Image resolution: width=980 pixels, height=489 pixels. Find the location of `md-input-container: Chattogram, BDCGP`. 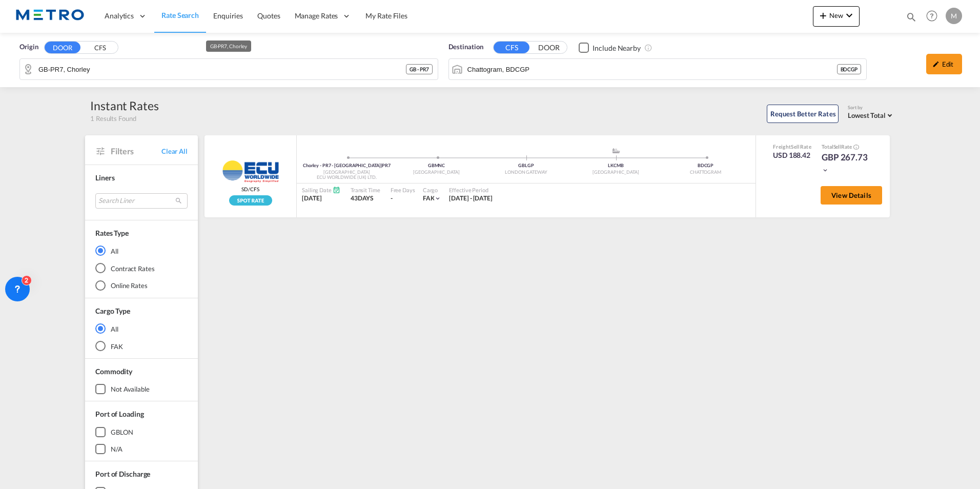

md-input-container: Chattogram, BDCGP is located at coordinates (658, 69).